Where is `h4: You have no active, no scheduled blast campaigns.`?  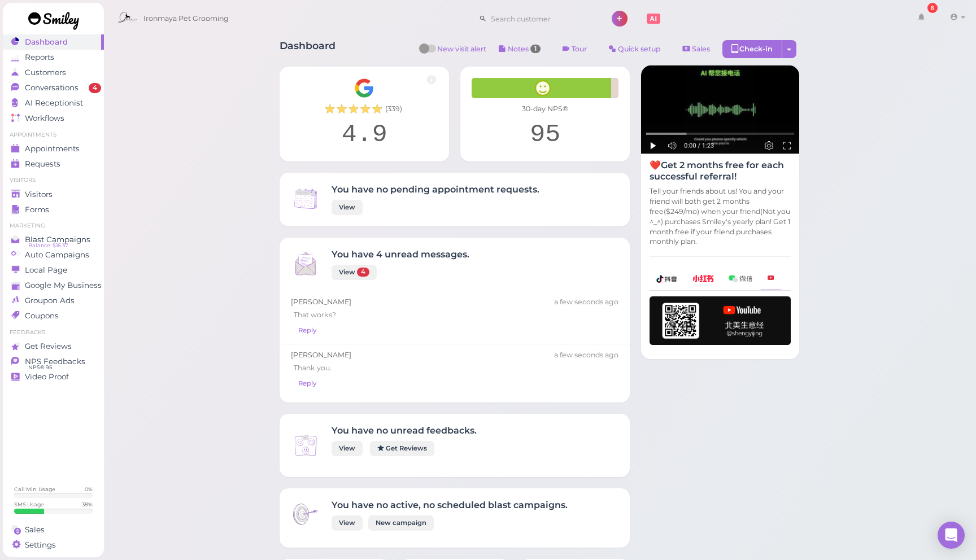
h4: You have no active, no scheduled blast campaigns. is located at coordinates (449, 505).